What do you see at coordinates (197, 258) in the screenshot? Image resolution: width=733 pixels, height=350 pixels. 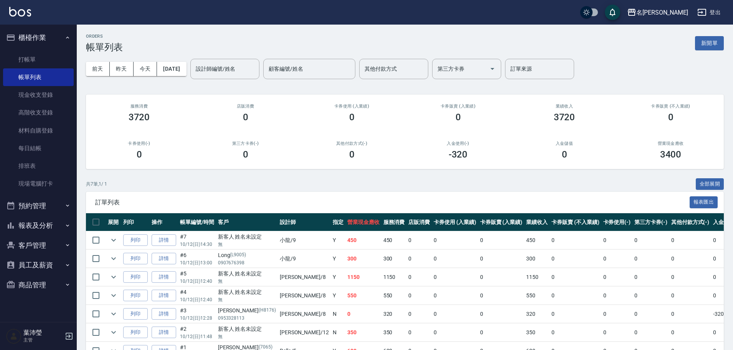 I see `td: #6` at bounding box center [197, 258].